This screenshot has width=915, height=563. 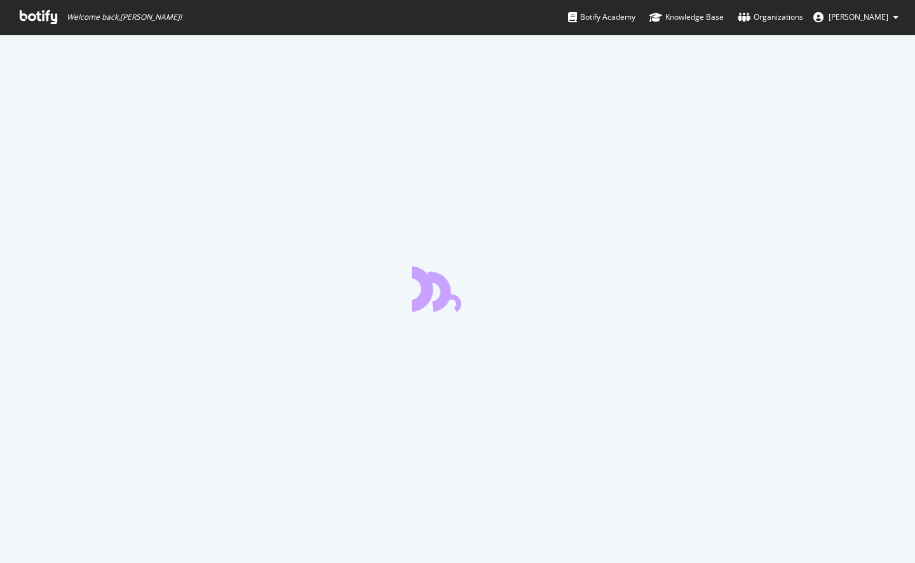 I want to click on span: Livia Tong, so click(x=859, y=17).